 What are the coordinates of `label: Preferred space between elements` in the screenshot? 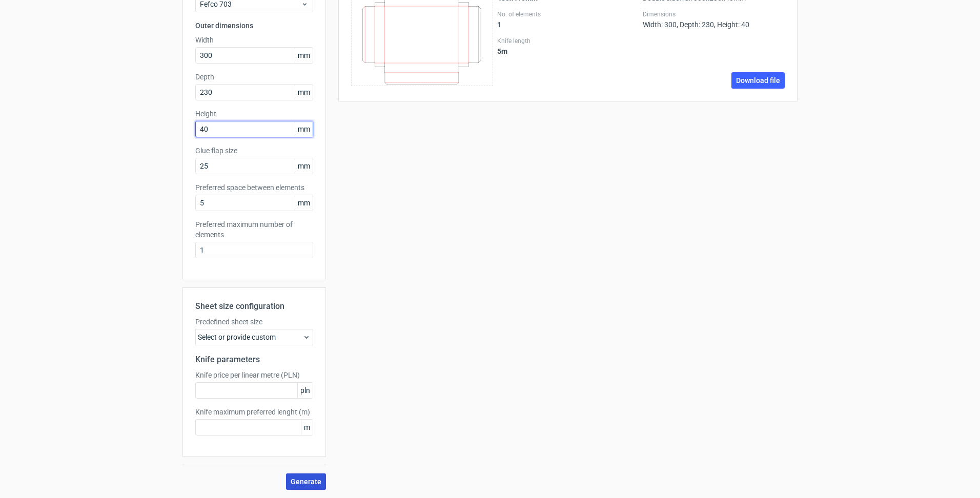 It's located at (254, 187).